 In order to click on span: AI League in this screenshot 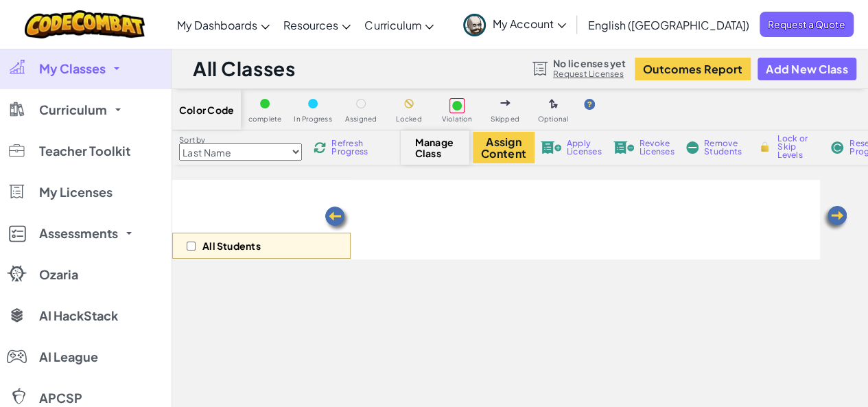, I will do `click(69, 357)`.